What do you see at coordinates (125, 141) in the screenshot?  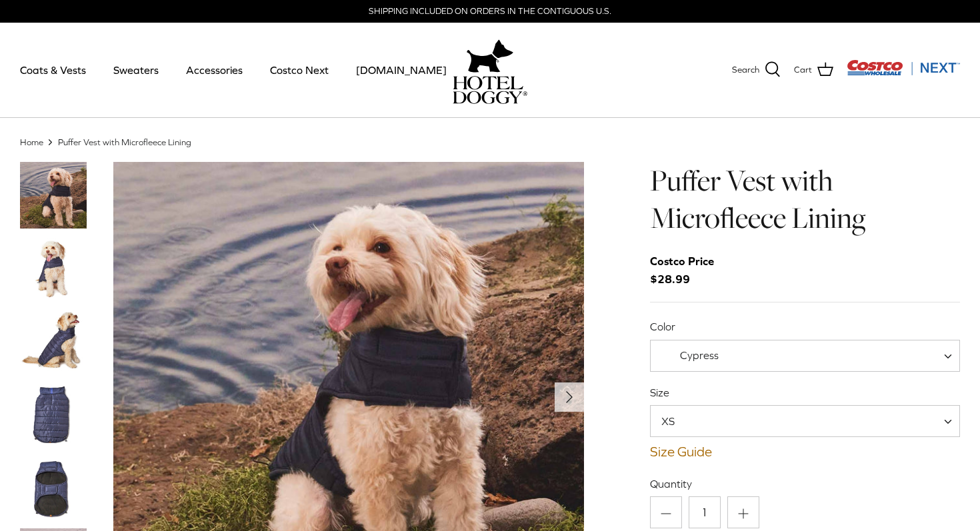 I see `a: Puffer Vest with Microfleece Lining` at bounding box center [125, 141].